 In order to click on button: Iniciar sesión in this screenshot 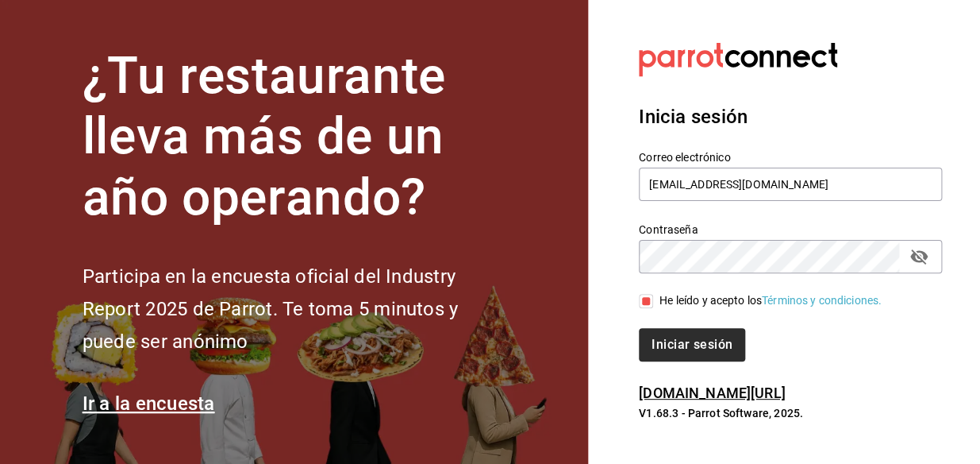, I will do `click(692, 344)`.